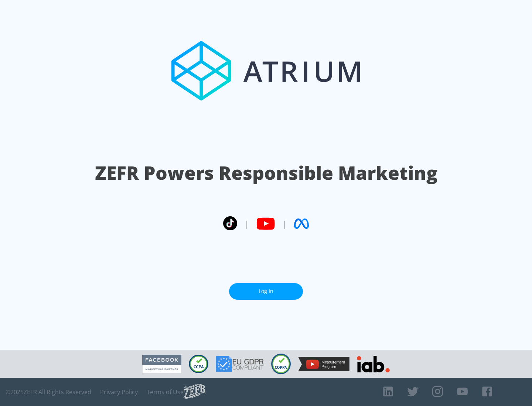 The image size is (532, 406). Describe the element at coordinates (119, 392) in the screenshot. I see `a: Privacy Policy` at that location.